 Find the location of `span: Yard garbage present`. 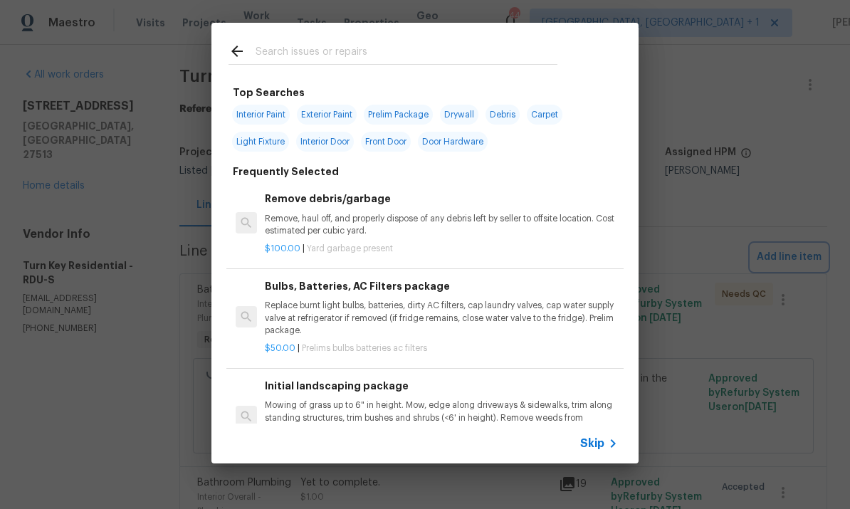

span: Yard garbage present is located at coordinates (350, 249).